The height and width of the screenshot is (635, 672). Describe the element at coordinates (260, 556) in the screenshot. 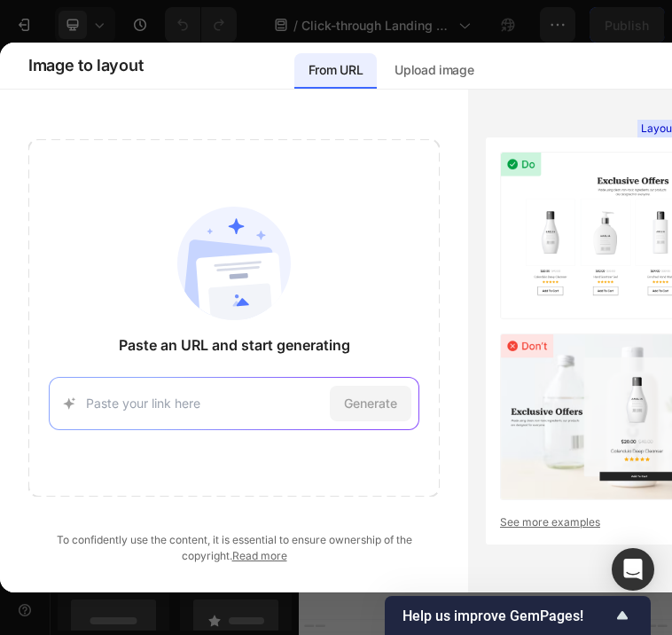

I see `a: Read more` at that location.